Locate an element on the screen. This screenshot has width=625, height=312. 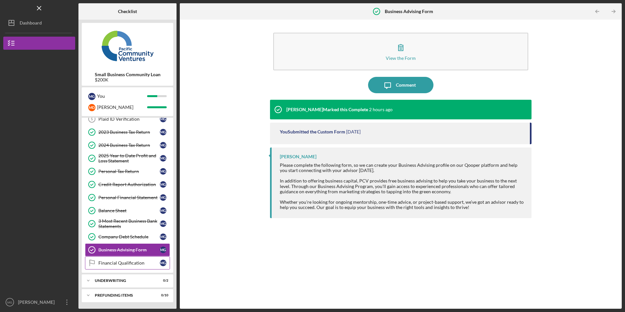
div: Prefunding Items is located at coordinates (123, 295).